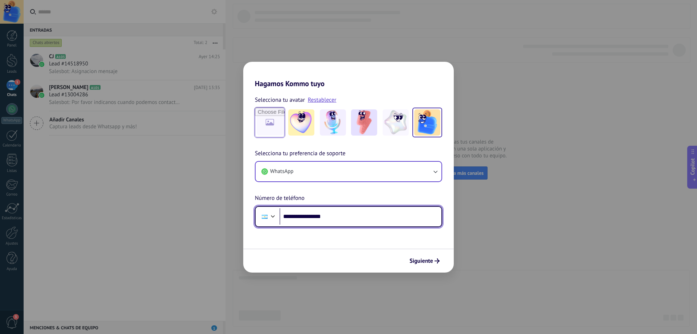 The width and height of the screenshot is (697, 334). I want to click on img: -4.jpeg, so click(396, 122).